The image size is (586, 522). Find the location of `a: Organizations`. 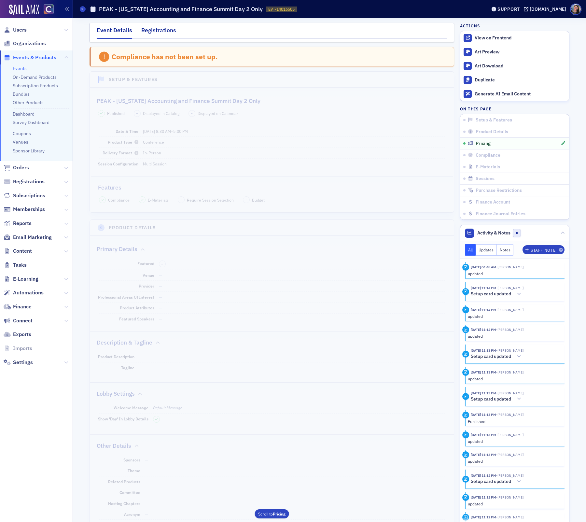

a: Organizations is located at coordinates (25, 44).